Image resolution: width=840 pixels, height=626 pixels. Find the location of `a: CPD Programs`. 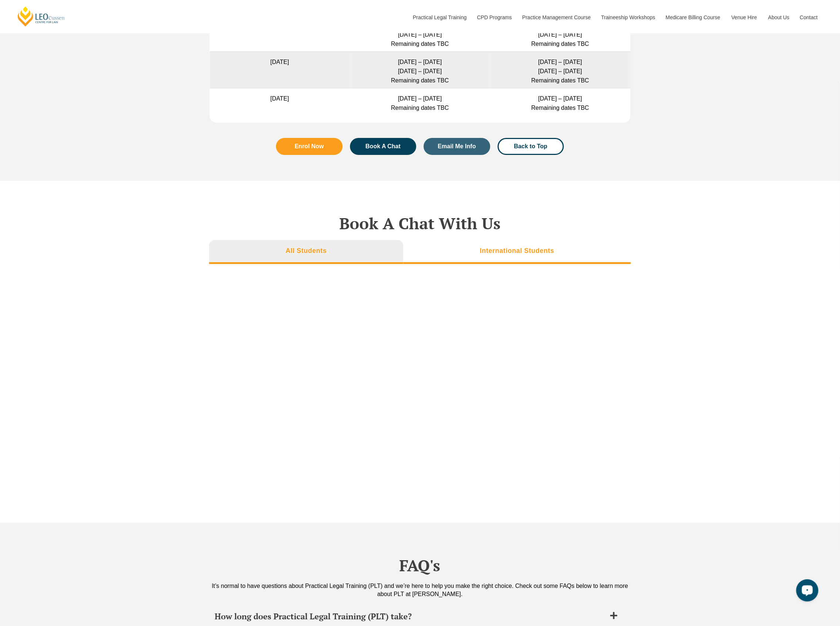

a: CPD Programs is located at coordinates (494, 18).